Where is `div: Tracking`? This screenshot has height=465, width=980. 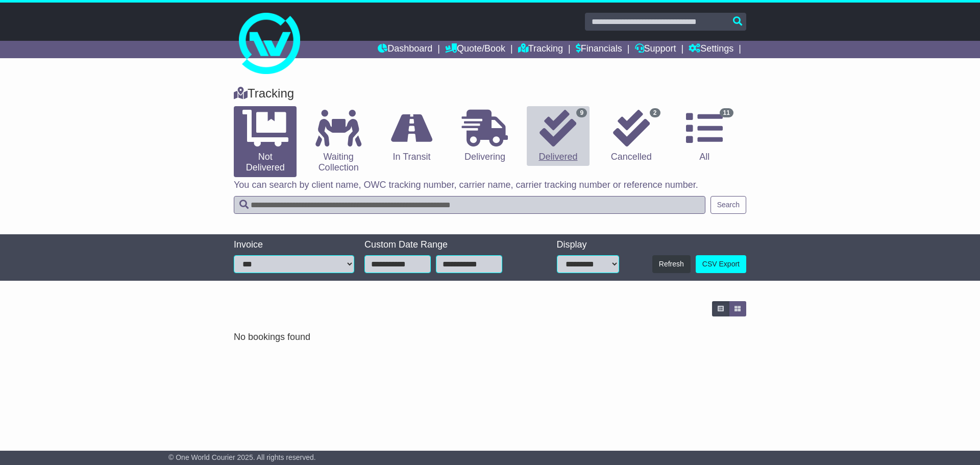
div: Tracking is located at coordinates (490, 93).